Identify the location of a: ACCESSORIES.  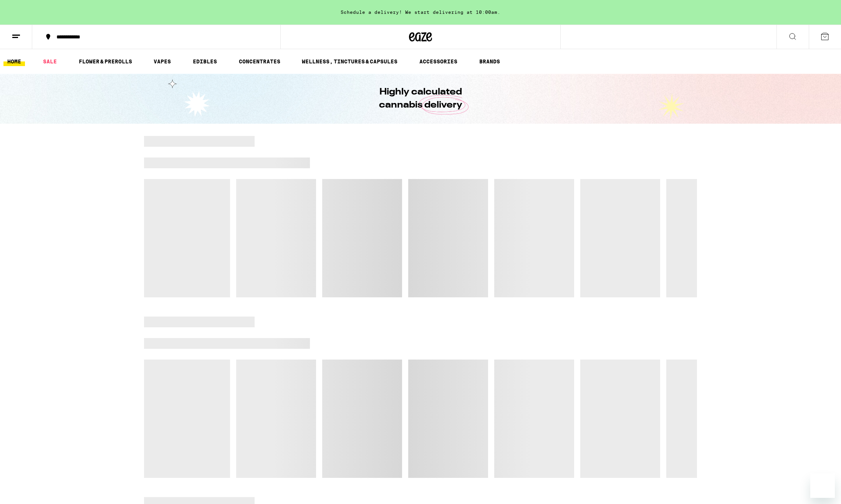
(438, 61).